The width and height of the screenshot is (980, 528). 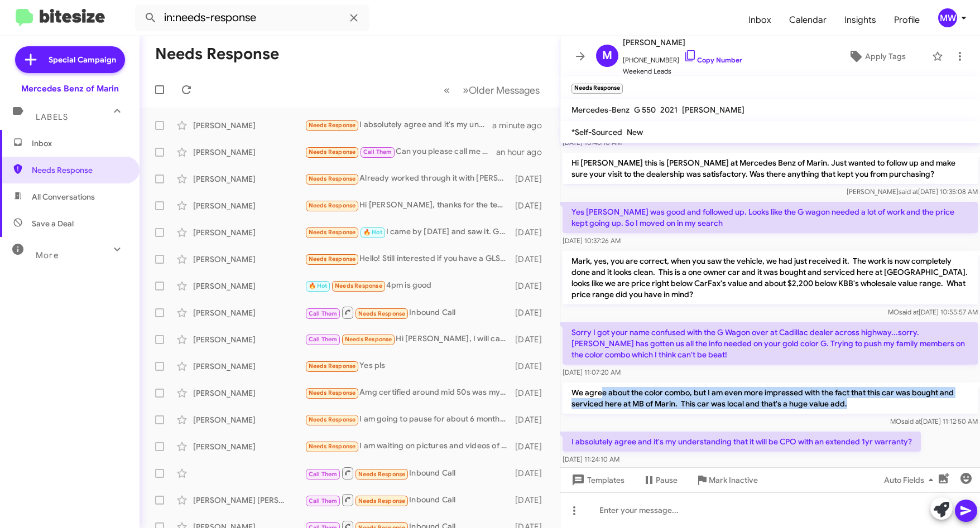 What do you see at coordinates (634, 132) in the screenshot?
I see `span: New` at bounding box center [634, 132].